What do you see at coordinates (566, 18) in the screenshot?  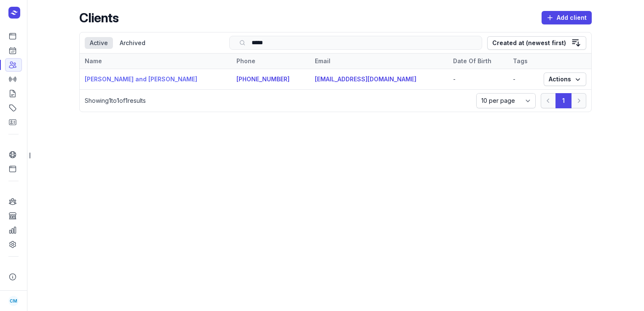 I see `span: Add client` at bounding box center [566, 18].